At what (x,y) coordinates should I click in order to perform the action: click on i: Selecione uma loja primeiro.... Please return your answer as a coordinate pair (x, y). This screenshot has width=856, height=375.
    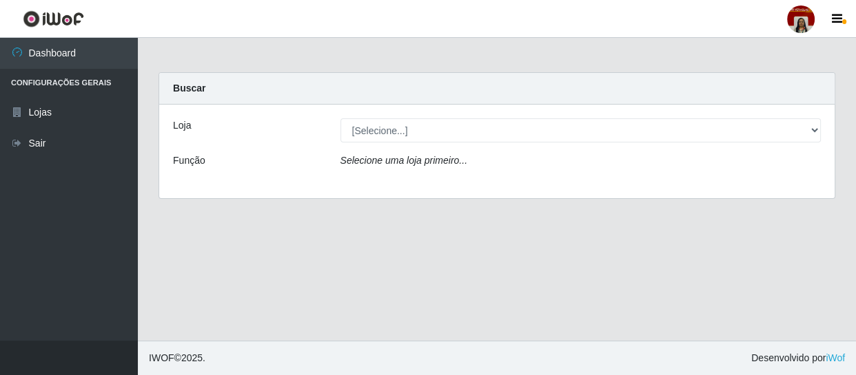
    Looking at the image, I should click on (404, 161).